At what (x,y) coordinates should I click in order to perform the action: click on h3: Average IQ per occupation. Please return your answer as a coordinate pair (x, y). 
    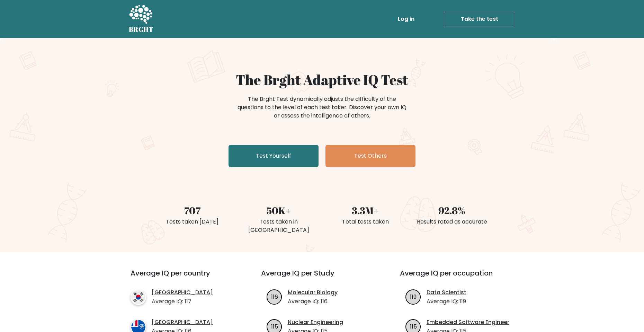
    Looking at the image, I should click on (461, 278).